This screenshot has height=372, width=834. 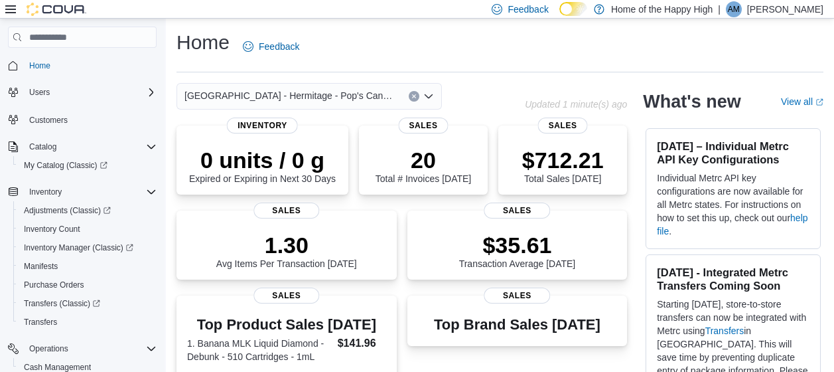 I want to click on button: Transfers, so click(x=88, y=322).